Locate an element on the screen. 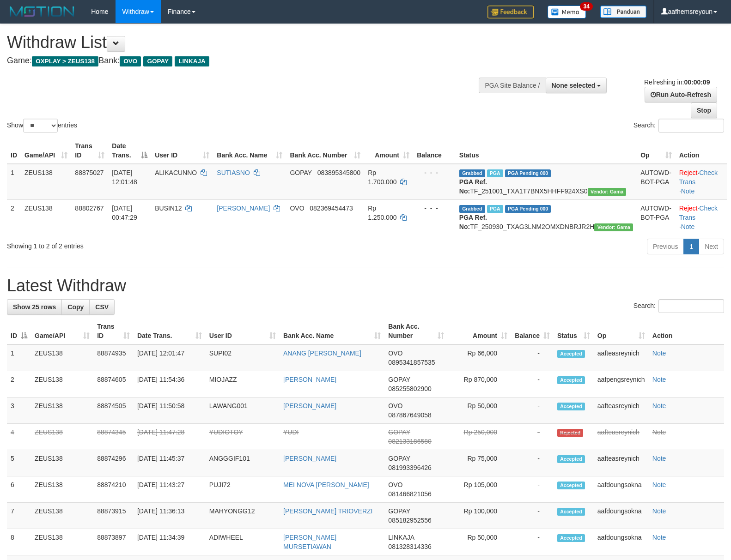 The height and width of the screenshot is (560, 731). td: Rp 250,000 is located at coordinates (480, 437).